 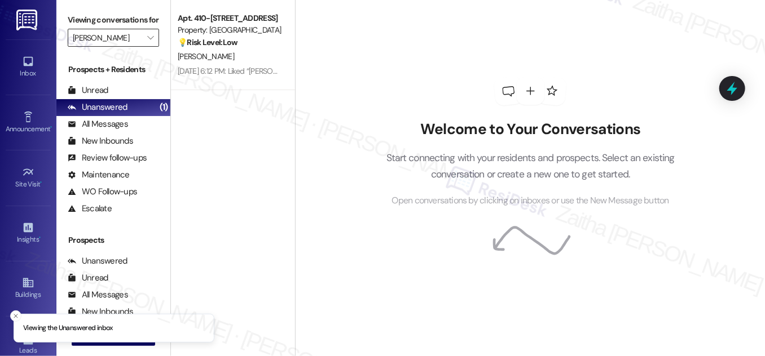 I want to click on a: Insights •, so click(x=28, y=233).